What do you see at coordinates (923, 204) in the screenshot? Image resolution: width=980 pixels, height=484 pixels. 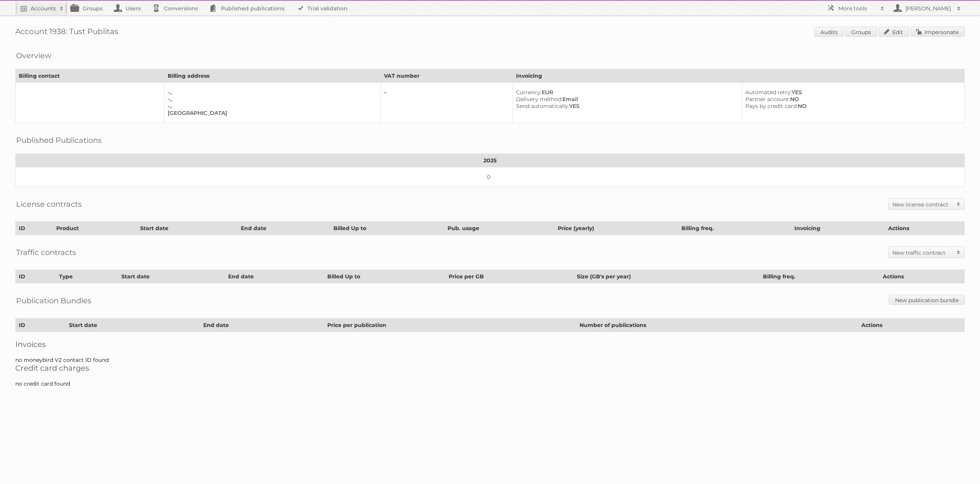 I see `h2: New license contract` at bounding box center [923, 204].